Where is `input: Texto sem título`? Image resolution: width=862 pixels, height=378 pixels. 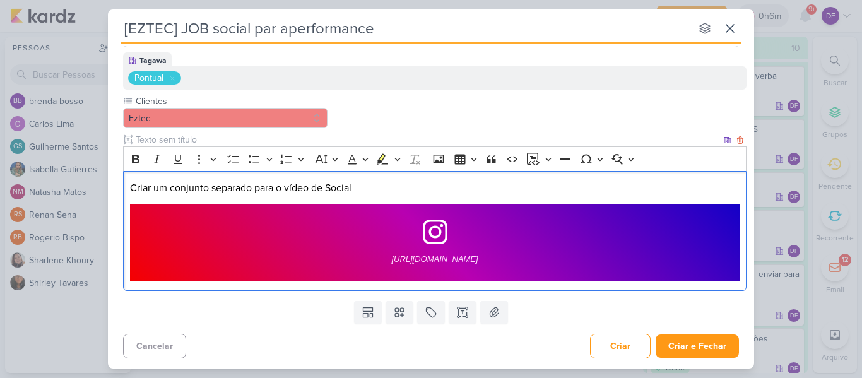 input: Texto sem título is located at coordinates (427, 139).